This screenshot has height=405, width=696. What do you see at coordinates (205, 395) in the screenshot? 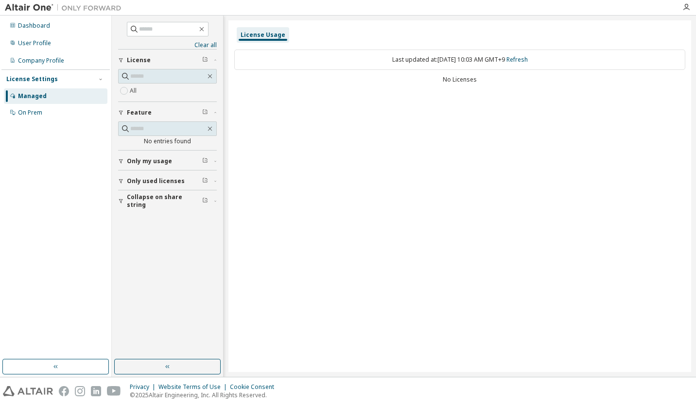
I see `p: © 2025 Altair Engineering, Inc. All Rights Reserved.` at bounding box center [205, 395].